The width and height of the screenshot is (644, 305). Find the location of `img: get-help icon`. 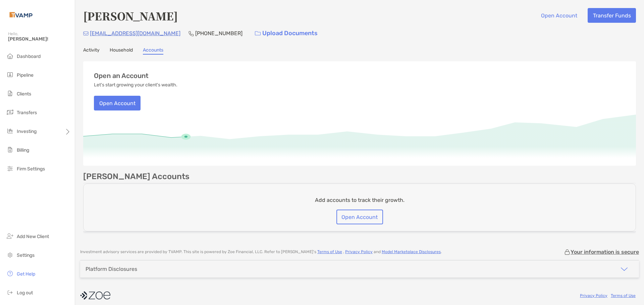

img: get-help icon is located at coordinates (10, 274).